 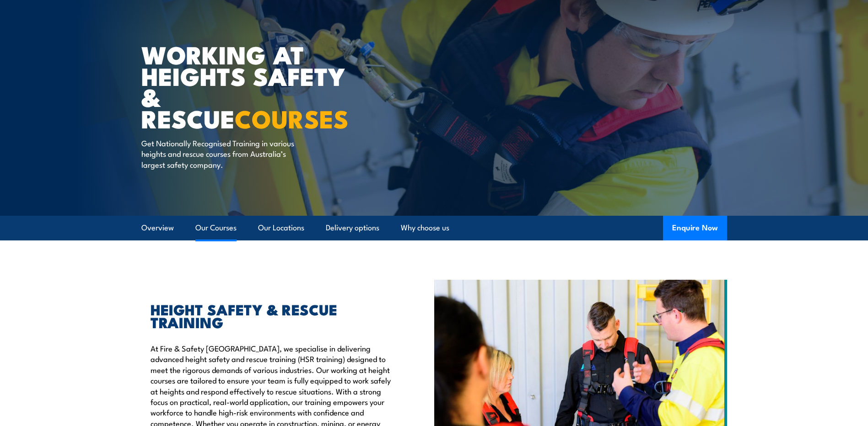 What do you see at coordinates (291, 117) in the screenshot?
I see `strong: COURSES` at bounding box center [291, 117].